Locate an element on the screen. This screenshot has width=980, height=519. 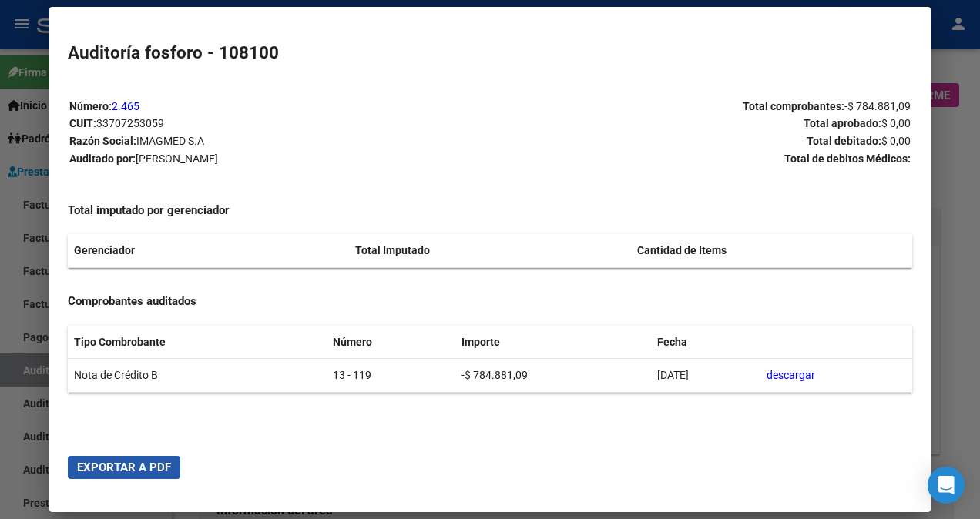
th: Cantidad de Items is located at coordinates (772, 250).